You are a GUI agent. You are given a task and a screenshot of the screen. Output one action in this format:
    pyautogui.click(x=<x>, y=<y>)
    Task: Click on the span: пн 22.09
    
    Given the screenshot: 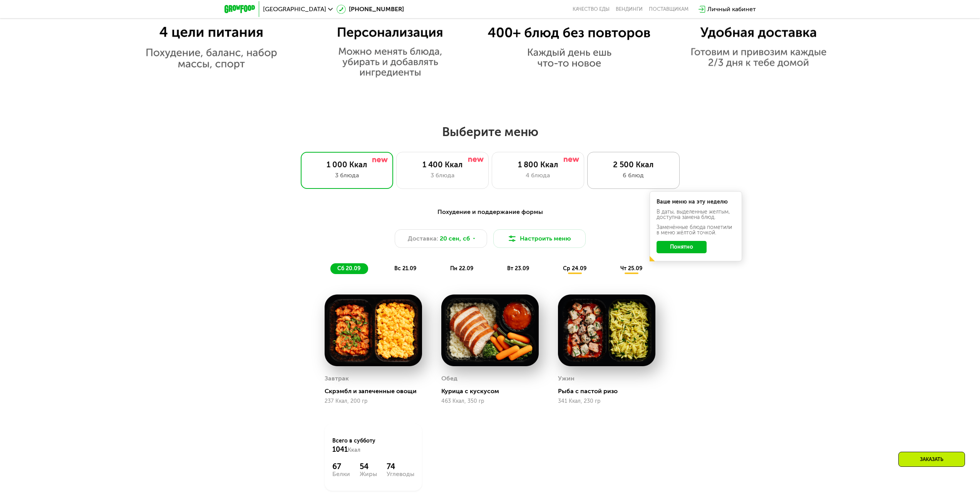 What is the action you would take?
    pyautogui.click(x=462, y=268)
    